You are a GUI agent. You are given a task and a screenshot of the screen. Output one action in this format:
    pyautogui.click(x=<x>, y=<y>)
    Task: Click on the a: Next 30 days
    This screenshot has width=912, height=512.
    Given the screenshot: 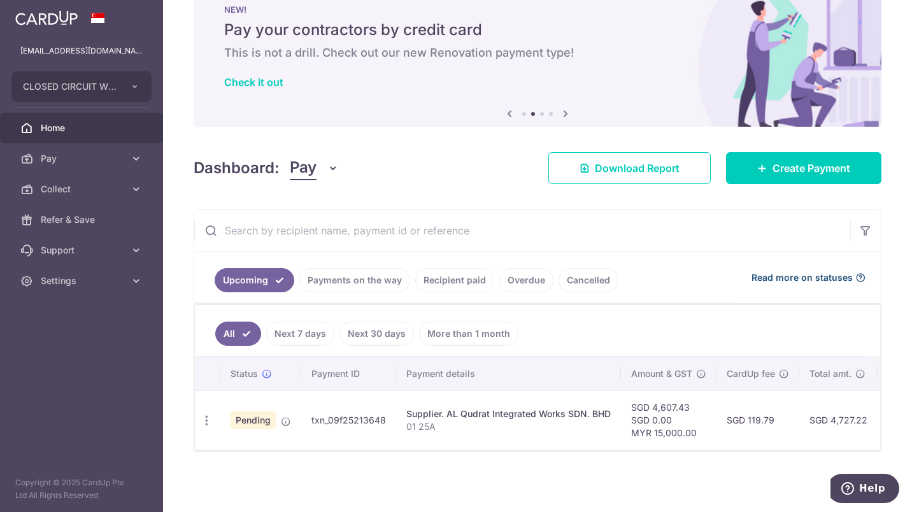 What is the action you would take?
    pyautogui.click(x=376, y=334)
    